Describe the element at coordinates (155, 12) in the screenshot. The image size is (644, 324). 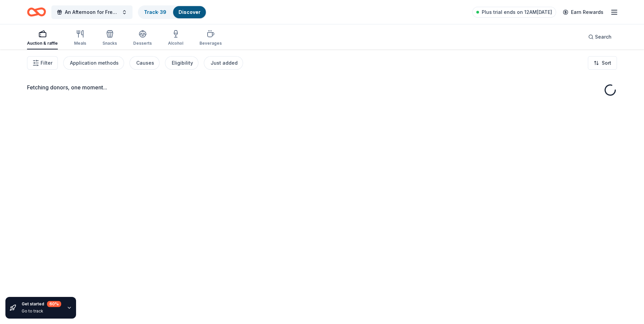
I see `a: Track· 39` at that location.